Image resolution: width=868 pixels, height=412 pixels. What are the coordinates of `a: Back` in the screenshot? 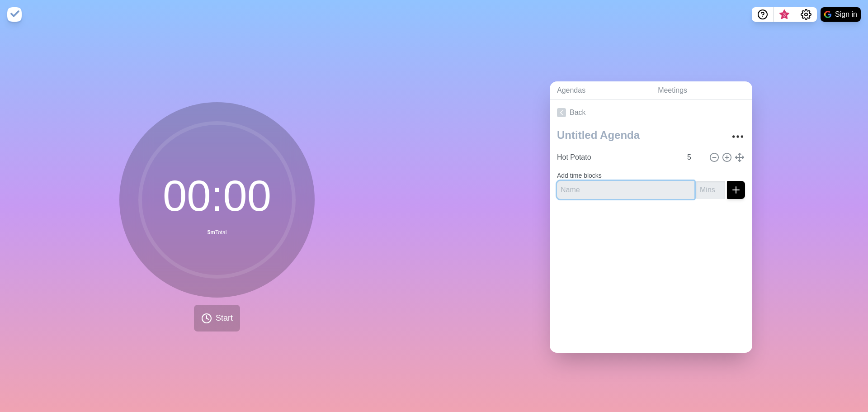 It's located at (651, 113).